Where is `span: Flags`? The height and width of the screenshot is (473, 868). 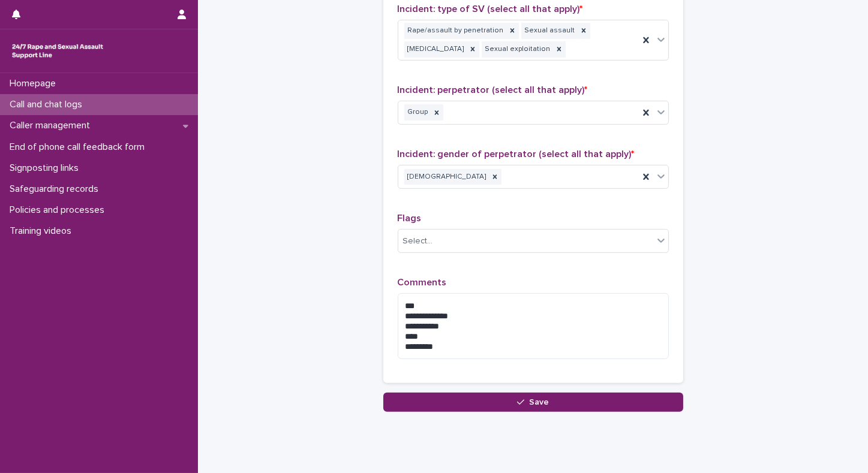 span: Flags is located at coordinates (409, 218).